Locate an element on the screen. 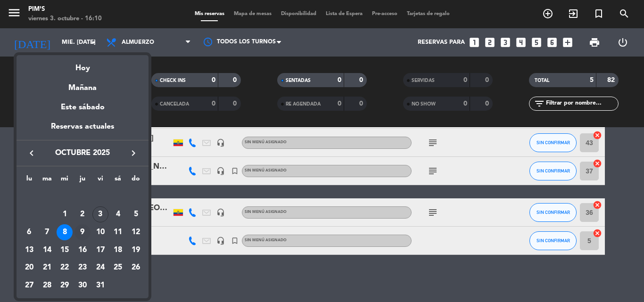 The width and height of the screenshot is (644, 302). div: 29 is located at coordinates (65, 285).